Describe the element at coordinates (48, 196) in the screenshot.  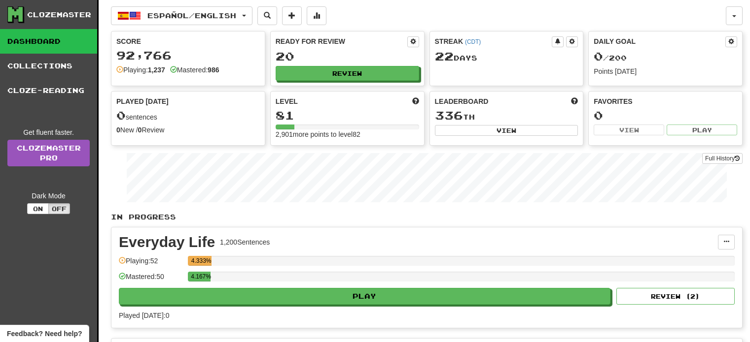
I see `div: Dark Mode` at that location.